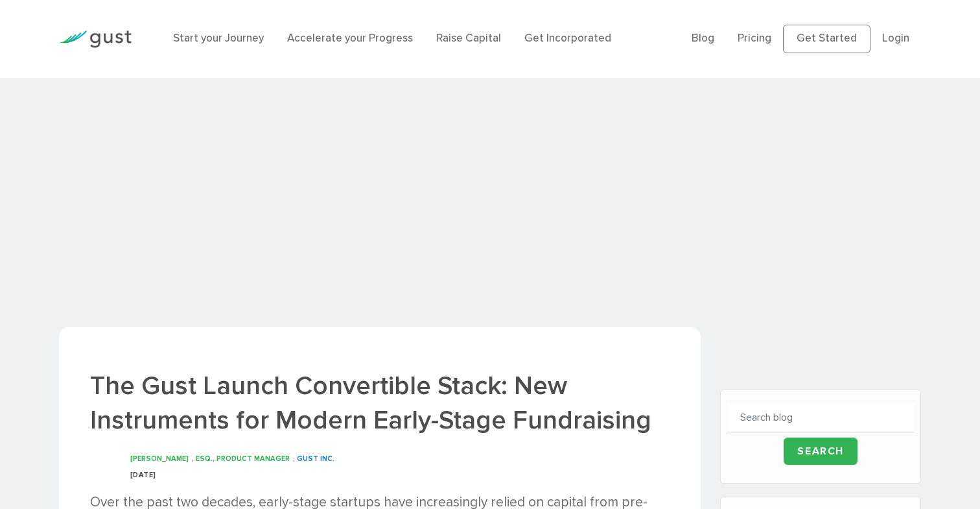 The image size is (980, 509). I want to click on a: Accelerate your Progress, so click(350, 38).